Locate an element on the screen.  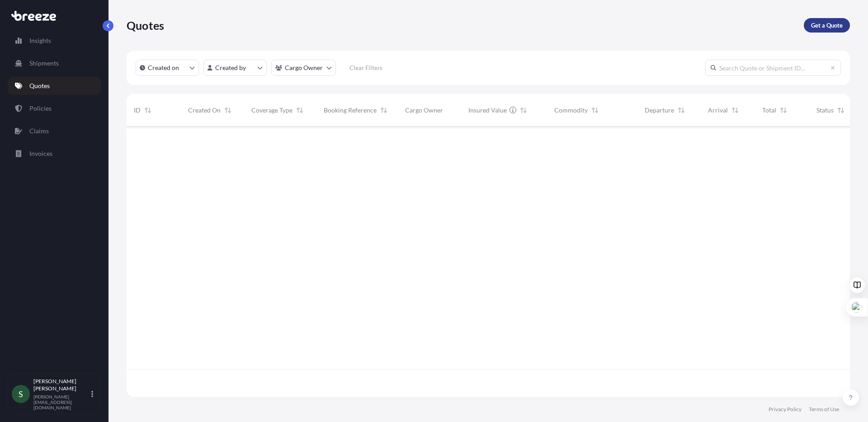
span: Total is located at coordinates (769, 111).